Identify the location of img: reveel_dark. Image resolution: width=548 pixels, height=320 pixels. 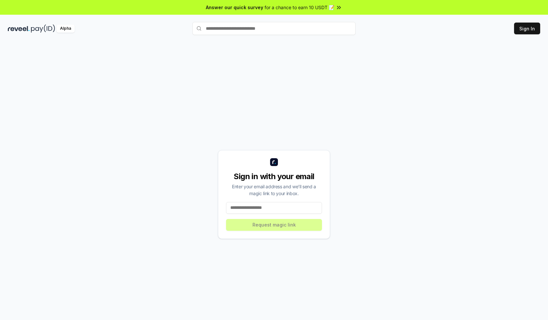
(19, 28).